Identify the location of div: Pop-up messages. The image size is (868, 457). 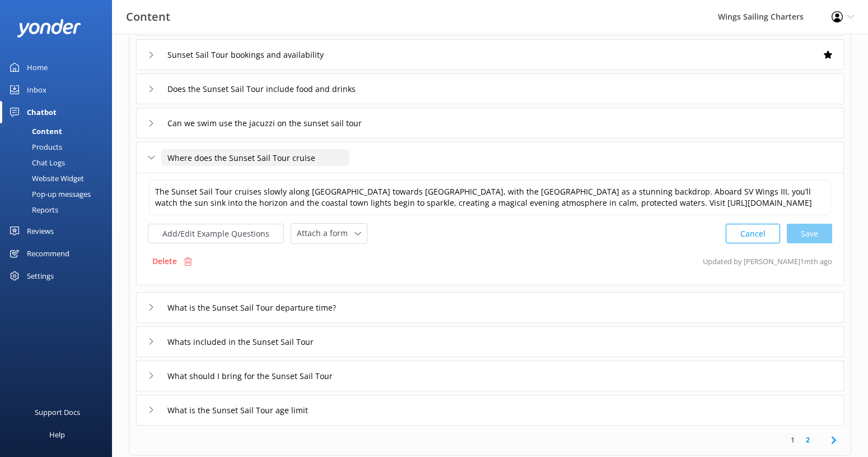
(48, 194).